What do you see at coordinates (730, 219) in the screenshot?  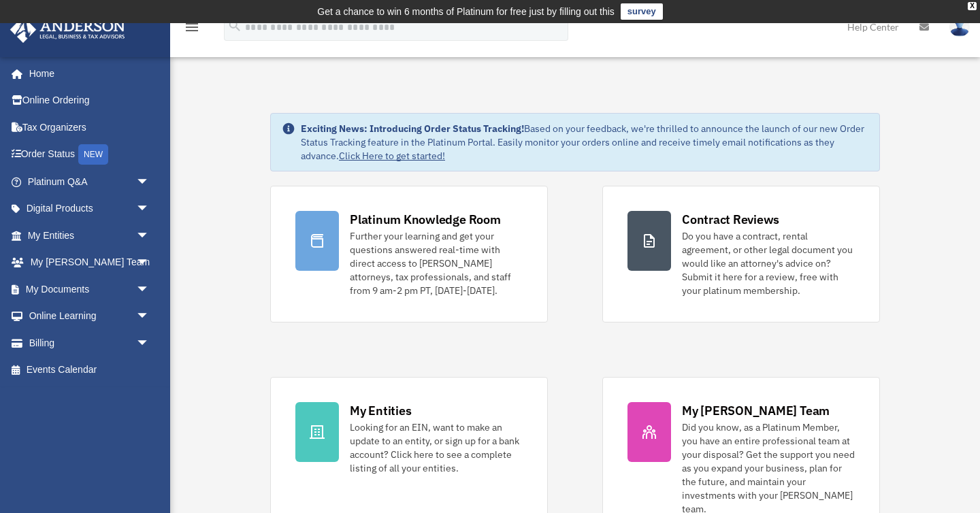 I see `div: Contract Reviews` at bounding box center [730, 219].